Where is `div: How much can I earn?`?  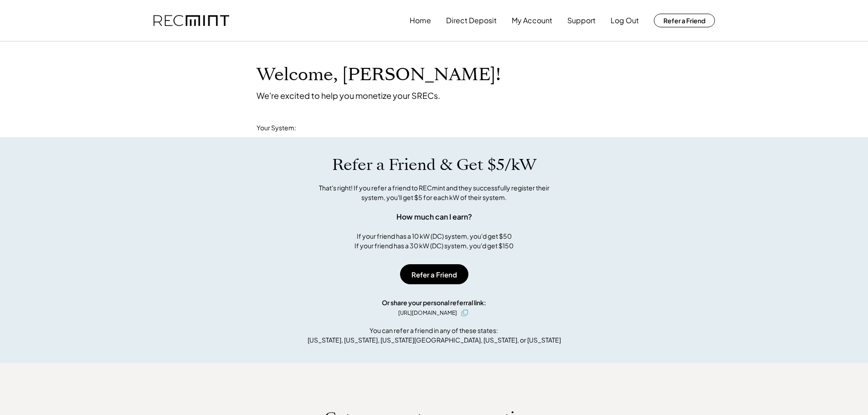
div: How much can I earn? is located at coordinates (434, 217).